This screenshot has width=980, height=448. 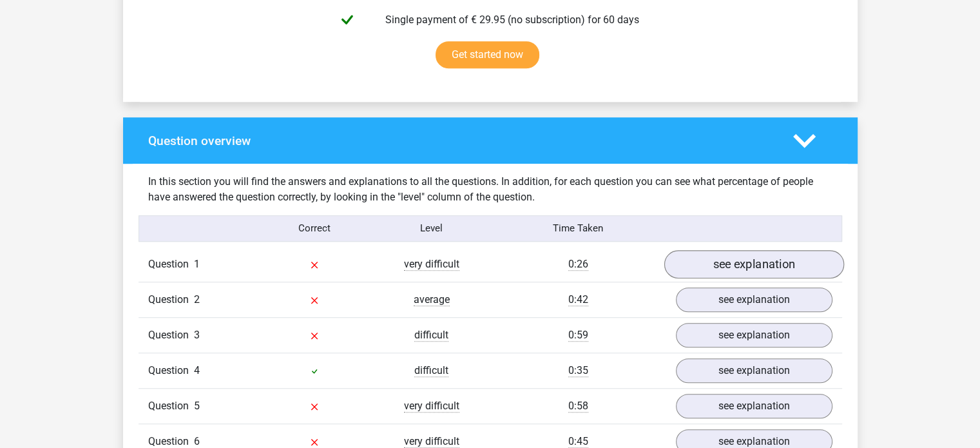 What do you see at coordinates (578, 299) in the screenshot?
I see `span: 0:42` at bounding box center [578, 299].